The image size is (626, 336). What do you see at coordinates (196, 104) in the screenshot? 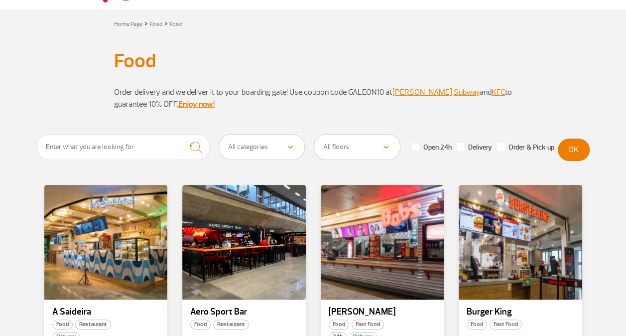
I see `strong: Enjoy now!` at bounding box center [196, 104].